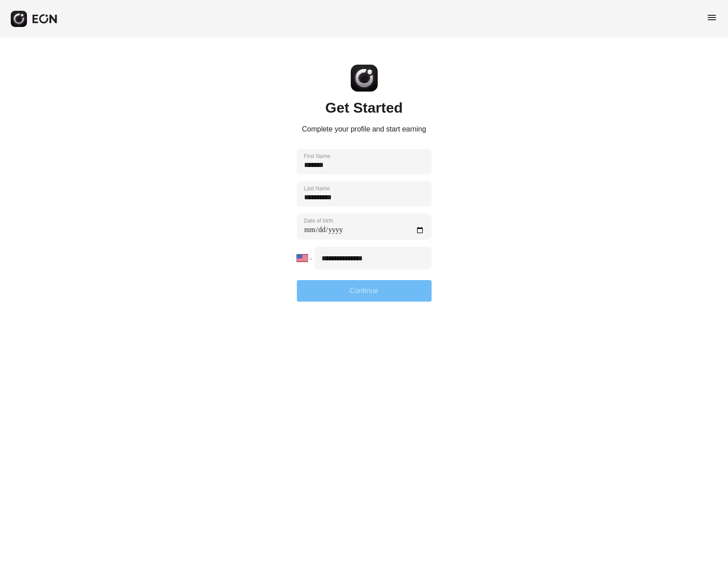 This screenshot has width=728, height=579. What do you see at coordinates (364, 129) in the screenshot?
I see `p: Complete your profile and start earning` at bounding box center [364, 129].